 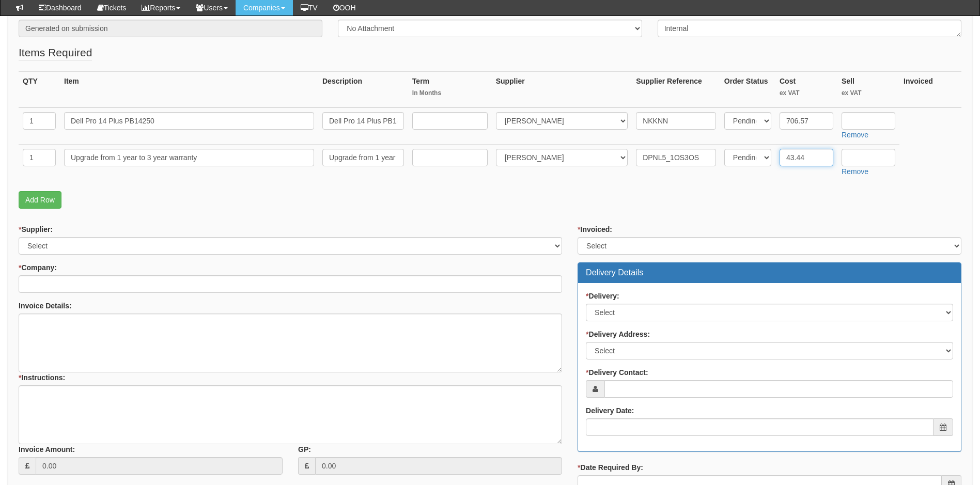 What do you see at coordinates (610, 468) in the screenshot?
I see `label: Date Required By:` at bounding box center [610, 468].